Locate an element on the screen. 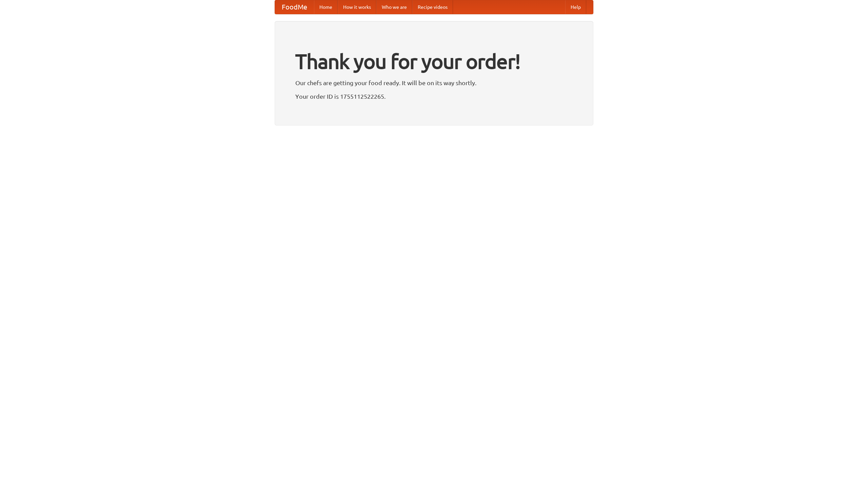  h1: Thank you for your order! is located at coordinates (434, 61).